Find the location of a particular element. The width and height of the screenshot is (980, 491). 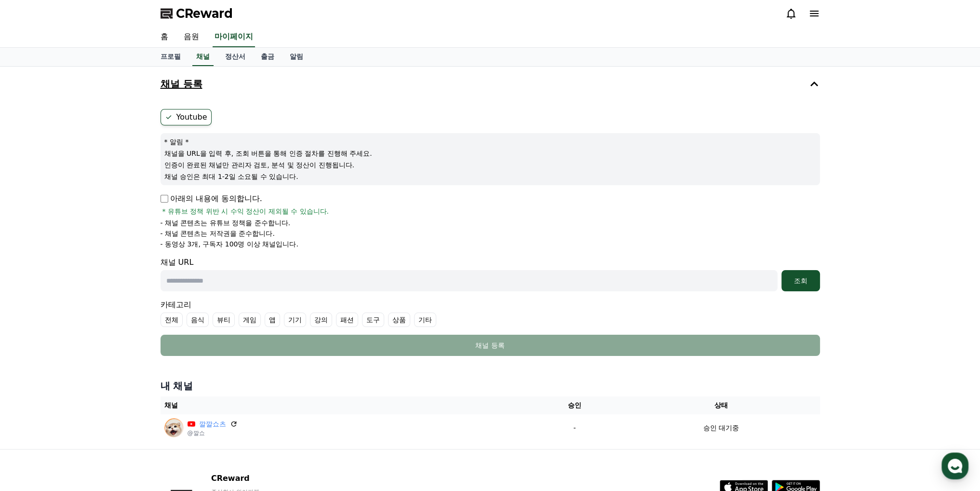

a: 출금 is located at coordinates (268, 57).